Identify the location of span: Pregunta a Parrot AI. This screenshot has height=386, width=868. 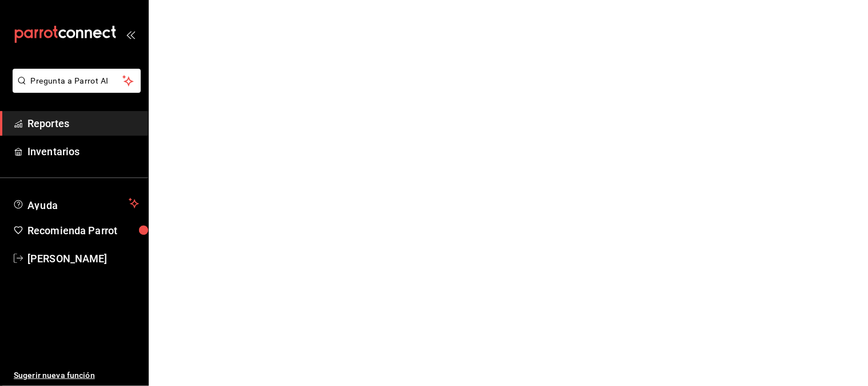
(76, 81).